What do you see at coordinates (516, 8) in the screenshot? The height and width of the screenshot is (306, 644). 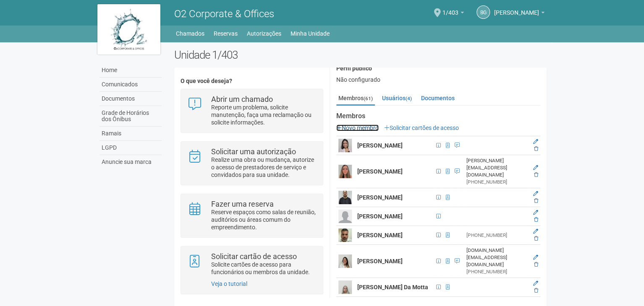 I see `span: Bruna Garrido` at bounding box center [516, 8].